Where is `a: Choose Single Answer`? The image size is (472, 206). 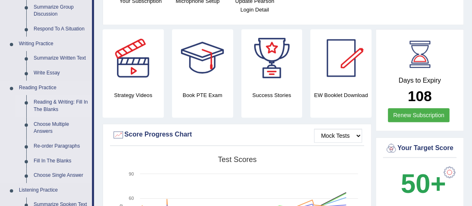 a: Choose Single Answer is located at coordinates (61, 175).